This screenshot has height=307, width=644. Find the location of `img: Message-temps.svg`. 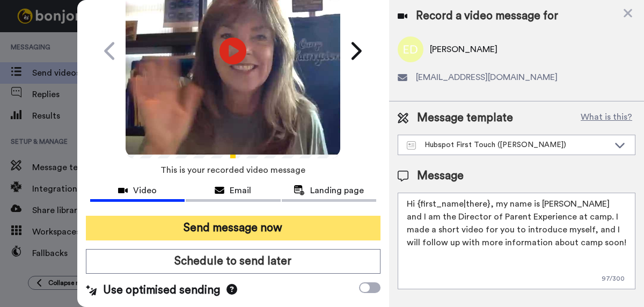

img: Message-temps.svg is located at coordinates (411, 145).